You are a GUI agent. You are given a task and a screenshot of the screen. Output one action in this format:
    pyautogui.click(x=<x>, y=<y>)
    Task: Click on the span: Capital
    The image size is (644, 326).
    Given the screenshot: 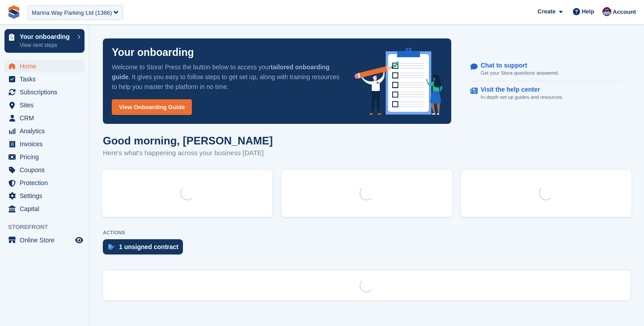 What is the action you would take?
    pyautogui.click(x=46, y=209)
    